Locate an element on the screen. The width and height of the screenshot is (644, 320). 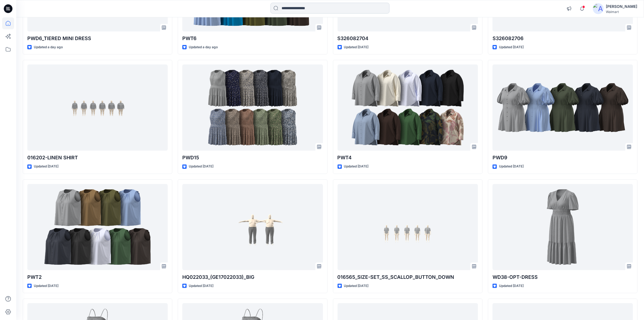
a: WD38-OPT-DRESS is located at coordinates (562, 227).